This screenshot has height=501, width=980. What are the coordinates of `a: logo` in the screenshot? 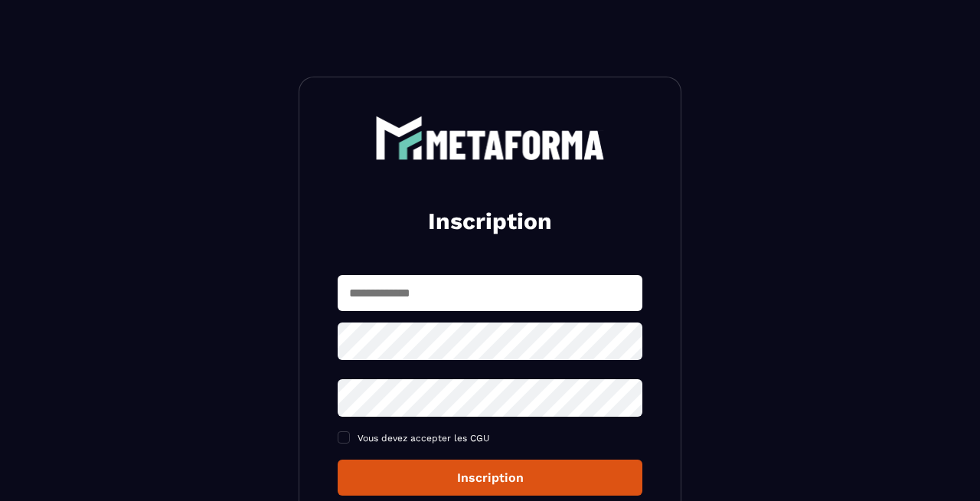 It's located at (490, 138).